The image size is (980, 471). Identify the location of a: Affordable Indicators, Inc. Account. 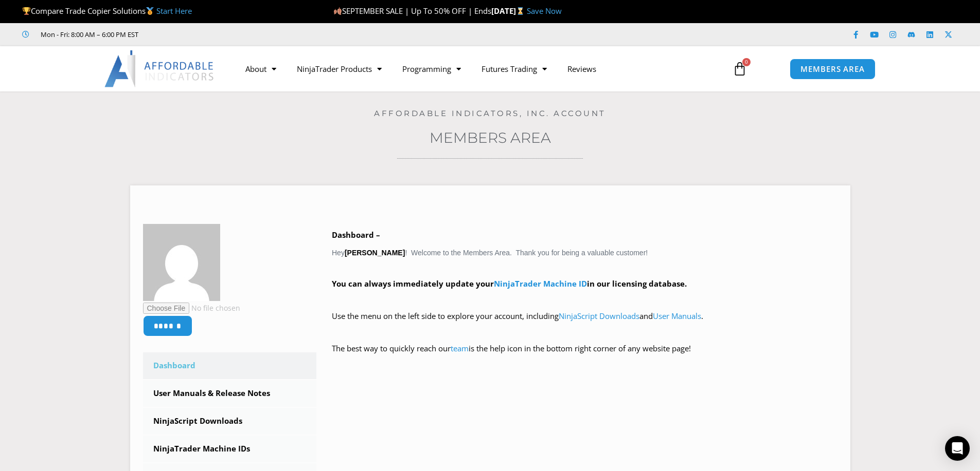
(490, 113).